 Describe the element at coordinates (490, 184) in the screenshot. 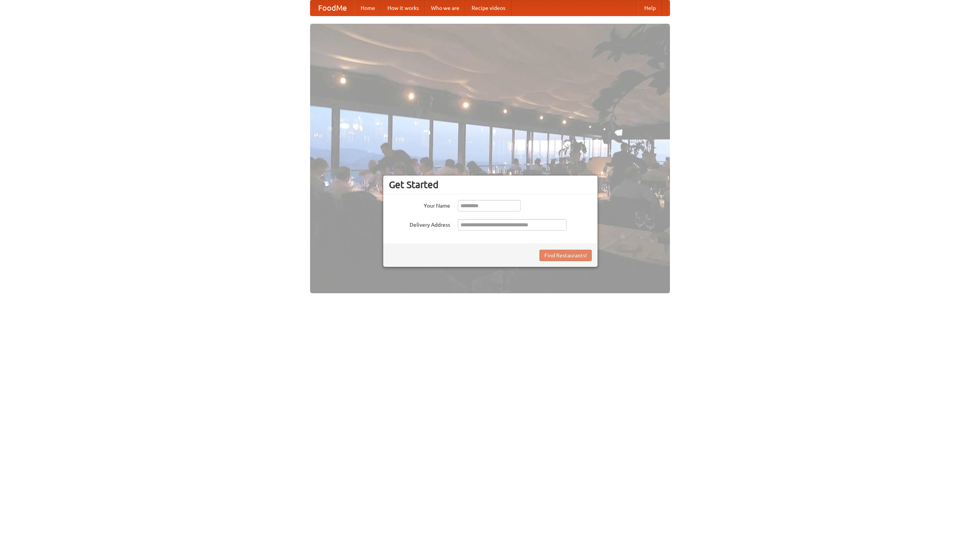

I see `h3: Get Started` at that location.